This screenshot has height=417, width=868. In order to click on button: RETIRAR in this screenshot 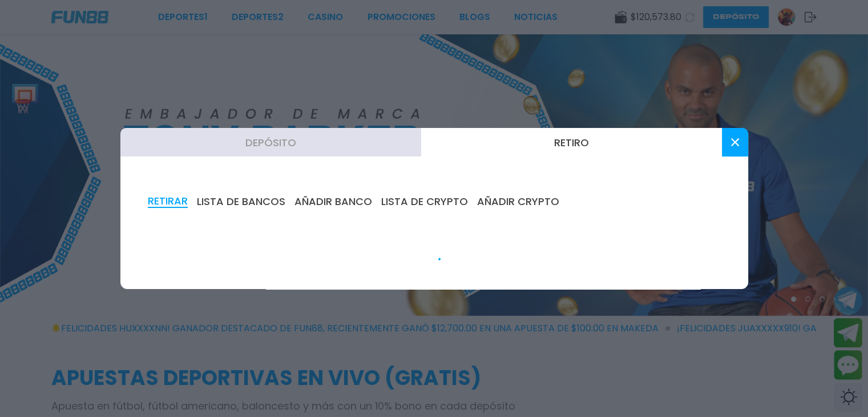, I will do `click(168, 201)`.